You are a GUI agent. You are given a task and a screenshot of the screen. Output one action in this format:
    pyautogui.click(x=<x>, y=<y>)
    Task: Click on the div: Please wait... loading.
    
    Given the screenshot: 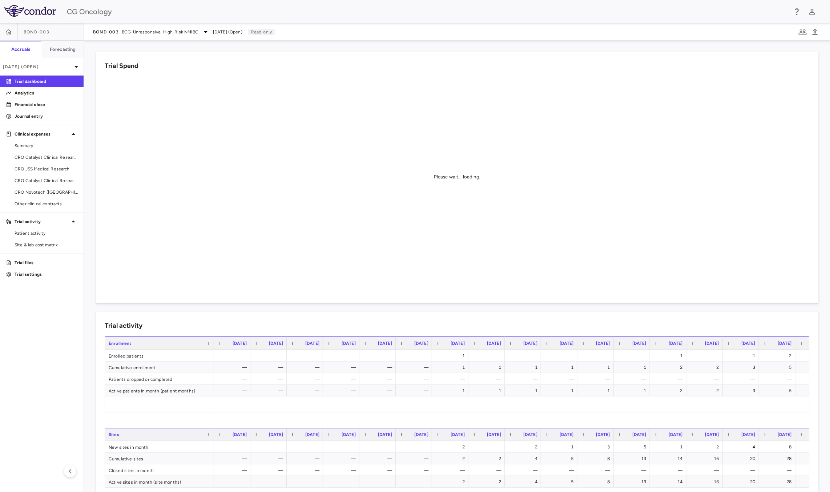 What is the action you would take?
    pyautogui.click(x=457, y=177)
    